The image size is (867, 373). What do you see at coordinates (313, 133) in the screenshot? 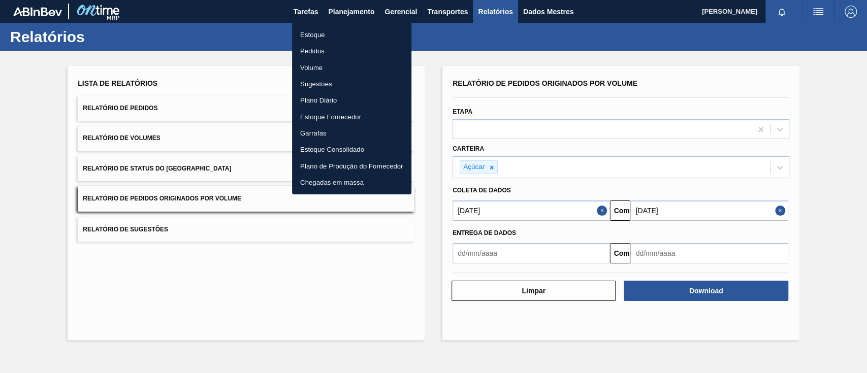
I see `font: Garrafas` at bounding box center [313, 133].